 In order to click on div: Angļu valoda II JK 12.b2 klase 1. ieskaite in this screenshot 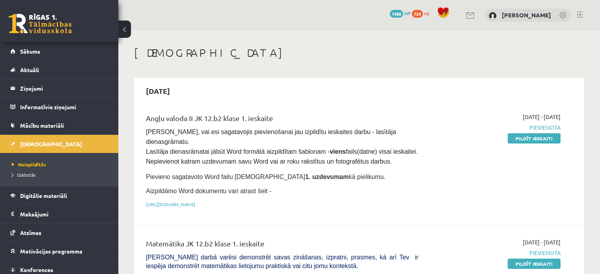, I will do `click(282, 120)`.